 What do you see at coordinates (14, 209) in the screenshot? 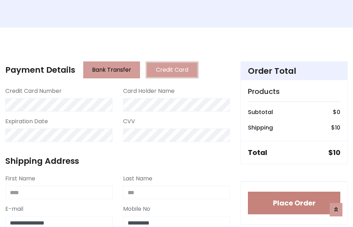
I see `label: E-mail` at bounding box center [14, 209].